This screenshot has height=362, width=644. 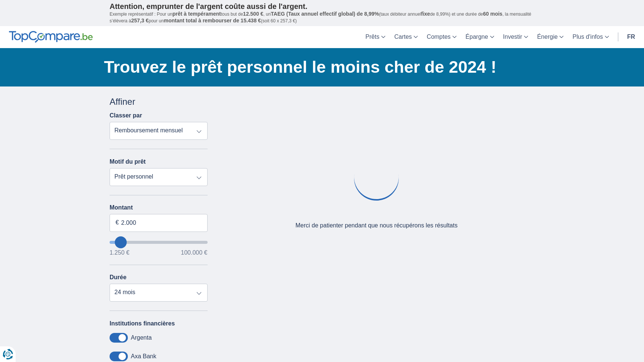 What do you see at coordinates (144, 357) in the screenshot?
I see `label: Axa Bank` at bounding box center [144, 357].